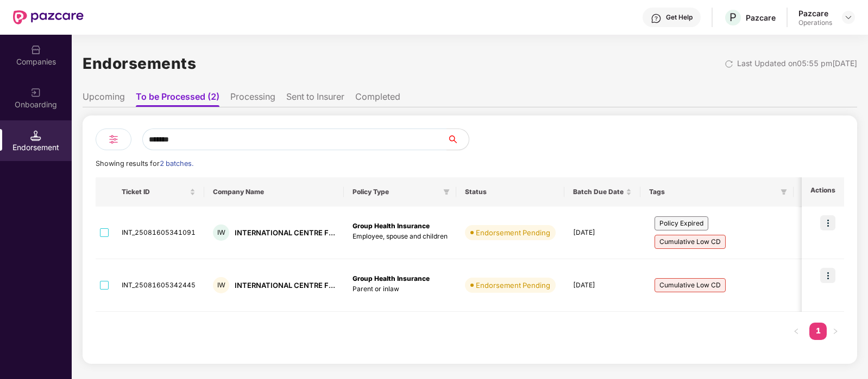 The height and width of the screenshot is (379, 868). I want to click on span: Showing results for, so click(145, 164).